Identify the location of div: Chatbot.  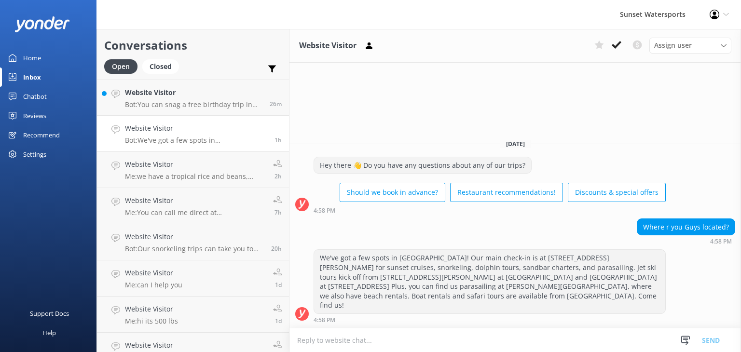
(35, 97).